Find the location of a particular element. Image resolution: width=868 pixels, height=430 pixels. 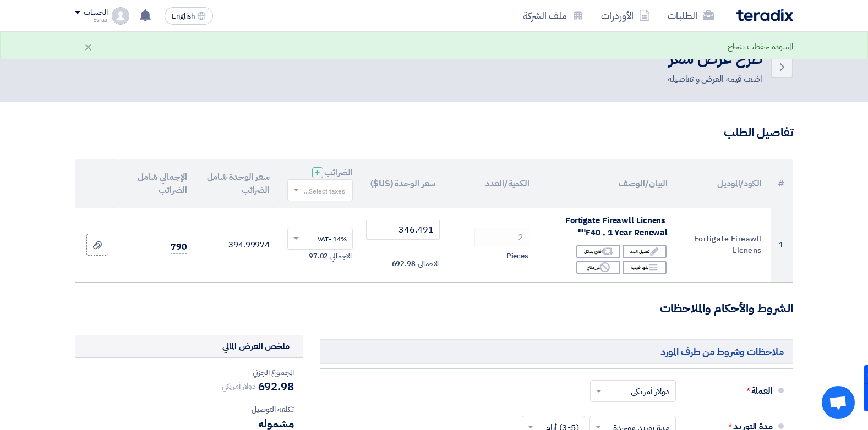

input: أدخل سعر الوحدة is located at coordinates (403, 230).